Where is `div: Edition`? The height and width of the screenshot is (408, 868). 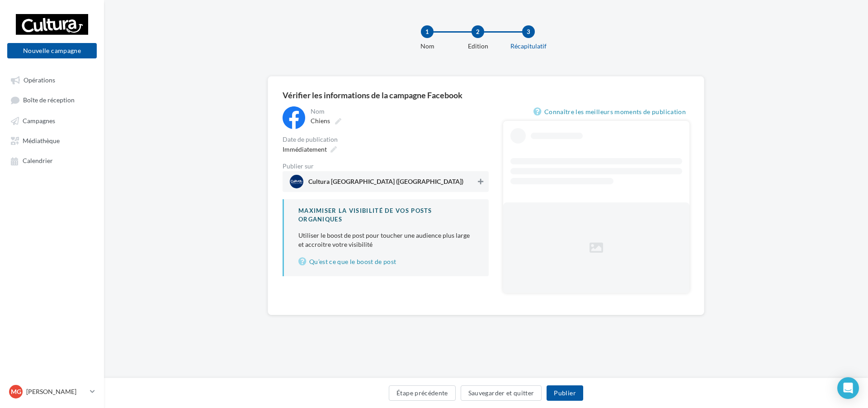
div: Edition is located at coordinates (478, 46).